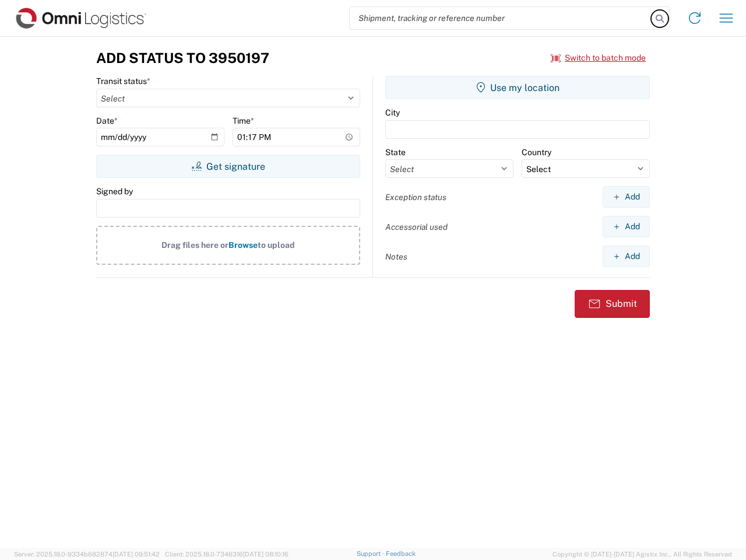 The image size is (746, 560). Describe the element at coordinates (501, 18) in the screenshot. I see `input: Shipment, tracking or reference number` at that location.